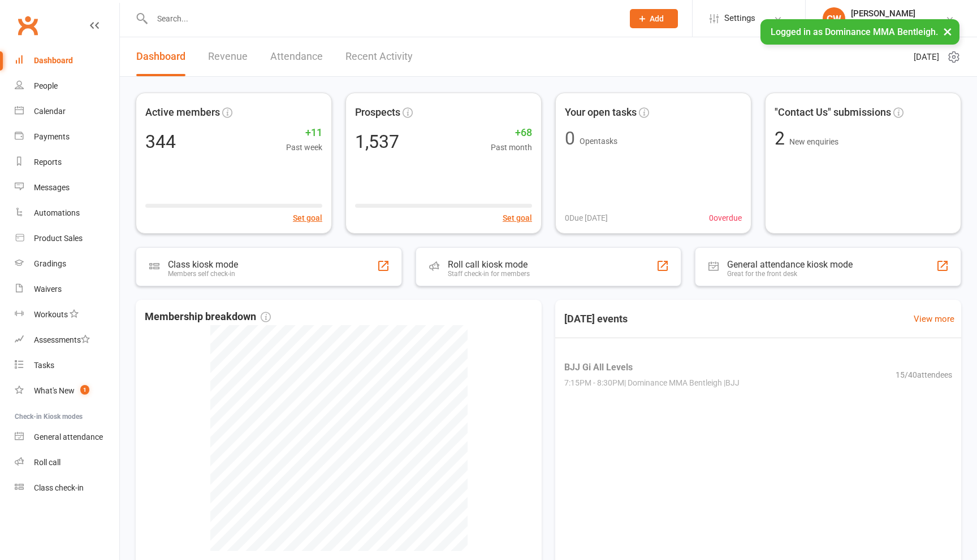 The height and width of the screenshot is (560, 977). Describe the element at coordinates (511, 133) in the screenshot. I see `span: +68` at that location.